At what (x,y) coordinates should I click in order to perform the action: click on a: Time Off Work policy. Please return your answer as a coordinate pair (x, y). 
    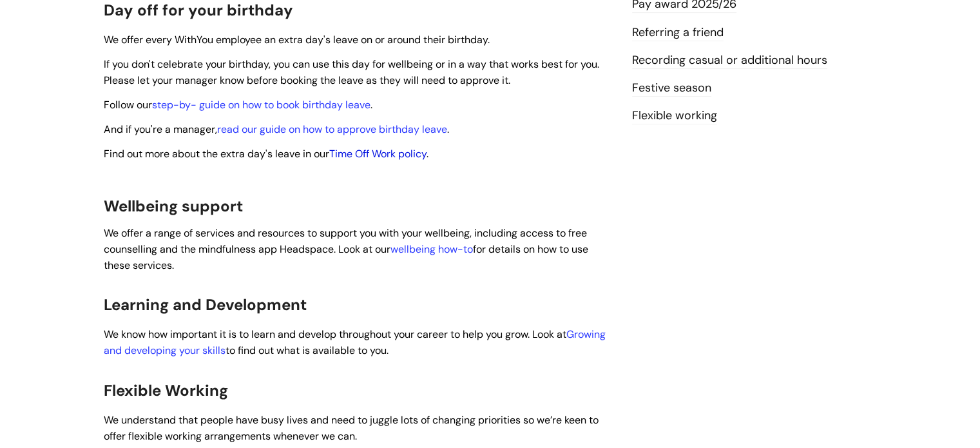
    Looking at the image, I should click on (378, 154).